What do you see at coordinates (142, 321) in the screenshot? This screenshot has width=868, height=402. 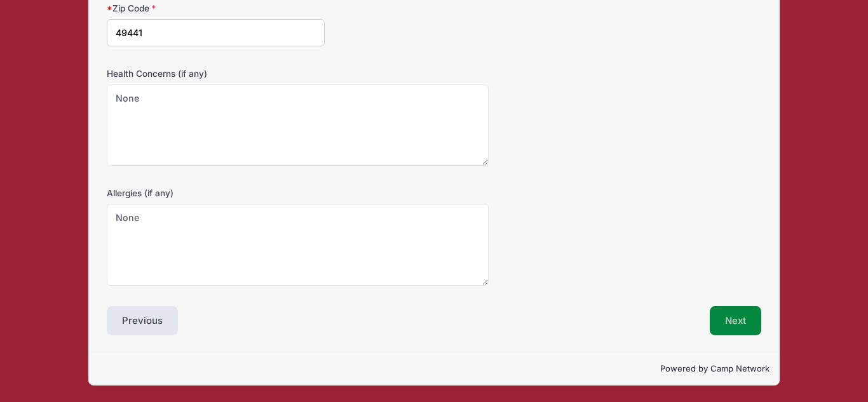 I see `button: Previous` at bounding box center [142, 321].